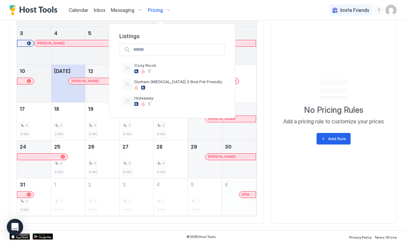  What do you see at coordinates (144, 98) in the screenshot?
I see `span: Hideaway` at bounding box center [144, 98].